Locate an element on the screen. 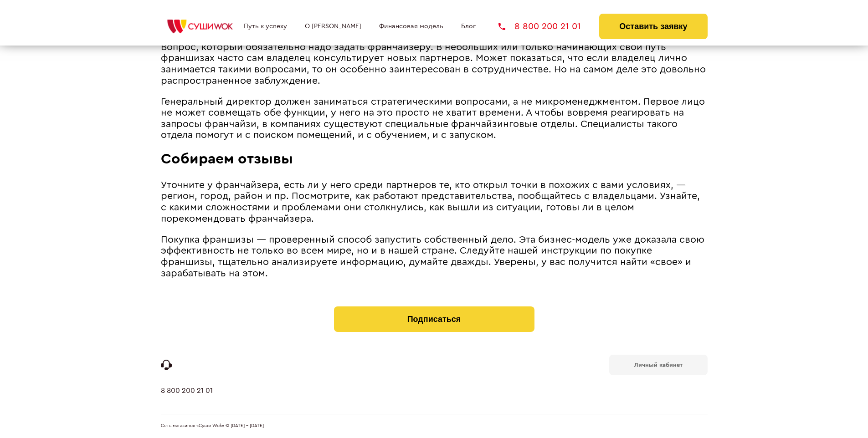 The height and width of the screenshot is (438, 868). a: Финансовая модель is located at coordinates (411, 26).